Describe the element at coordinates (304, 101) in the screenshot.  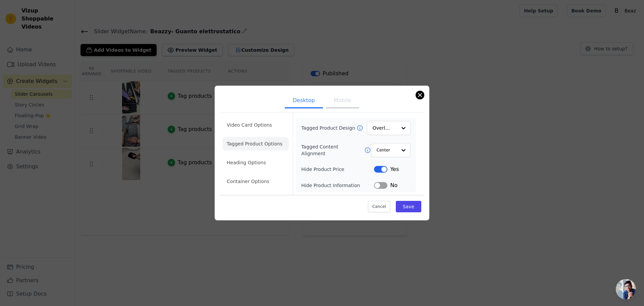
I see `button: Desktop` at that location.